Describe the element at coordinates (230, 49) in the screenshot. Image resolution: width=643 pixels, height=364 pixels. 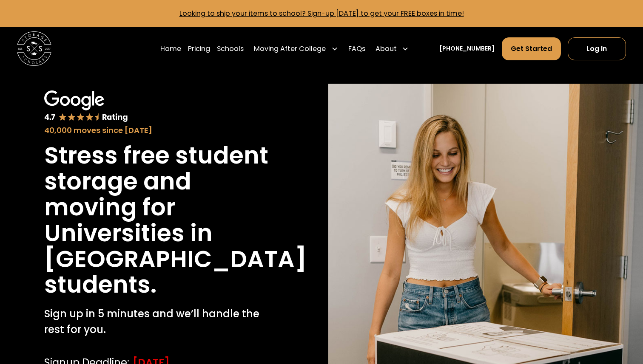
I see `a: Schools` at that location.